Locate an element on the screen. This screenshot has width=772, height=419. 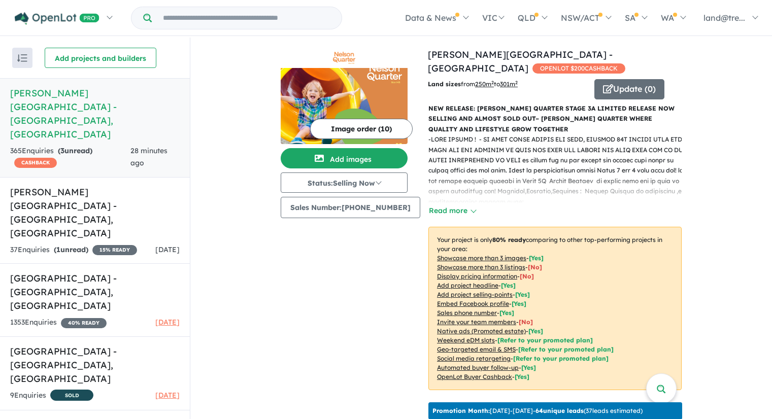
u: Invite your team members is located at coordinates (477, 322).